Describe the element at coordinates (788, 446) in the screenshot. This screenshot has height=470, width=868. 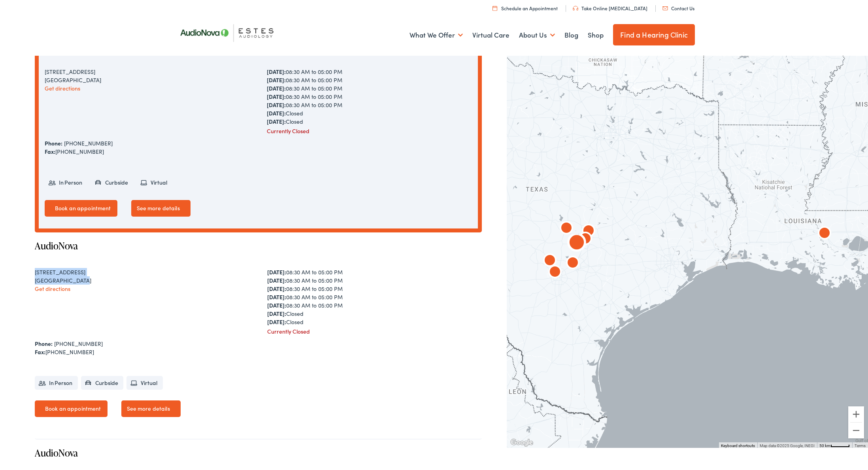
I see `span: Map data ©2025 Google, INEGI` at that location.